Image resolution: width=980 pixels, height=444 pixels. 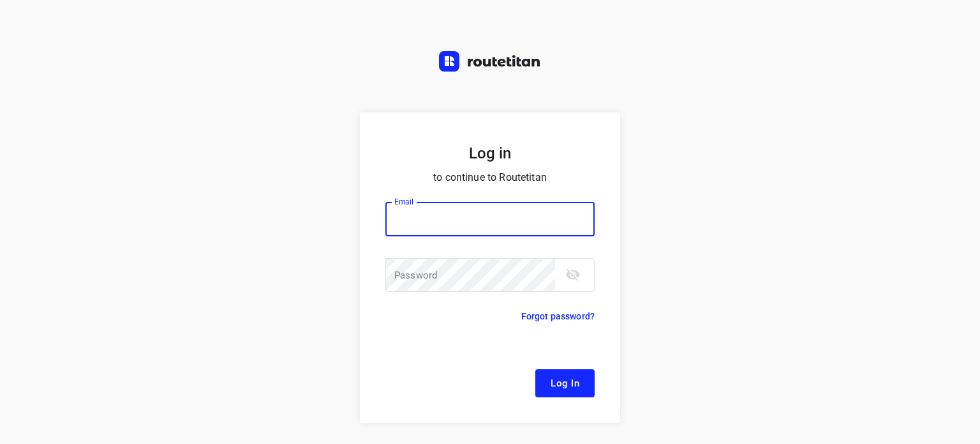 I want to click on button: Log In, so click(x=564, y=383).